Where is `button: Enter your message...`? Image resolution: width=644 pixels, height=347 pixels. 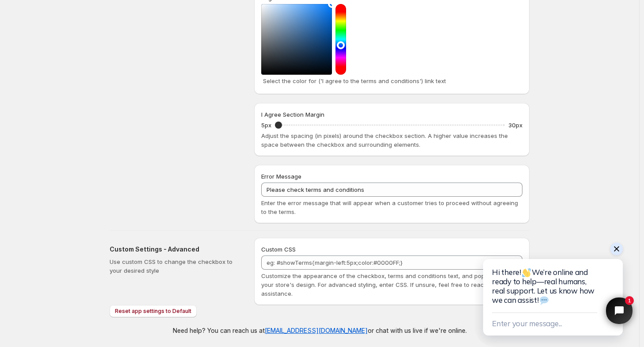 button: Enter your message... is located at coordinates (52, 103).